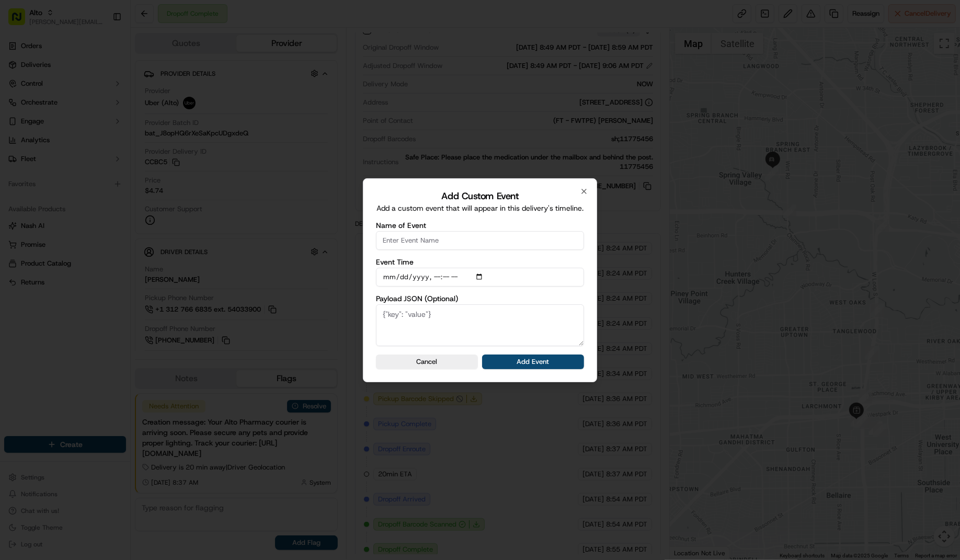  Describe the element at coordinates (480, 225) in the screenshot. I see `label: Name of Event` at that location.